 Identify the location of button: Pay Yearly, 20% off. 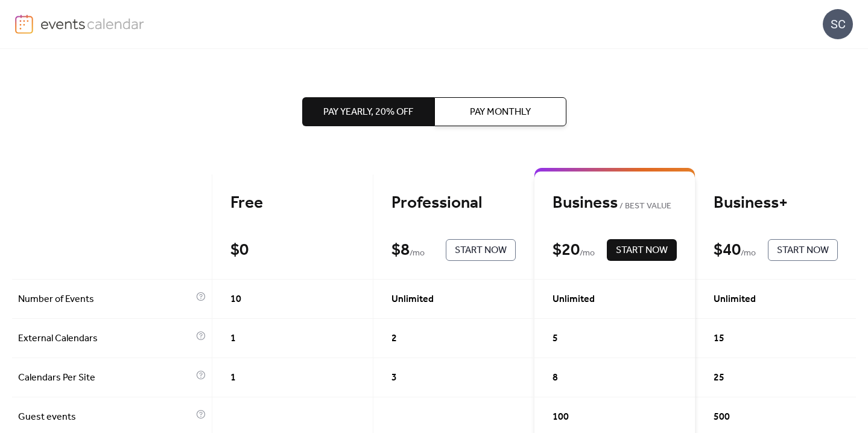
(368, 111).